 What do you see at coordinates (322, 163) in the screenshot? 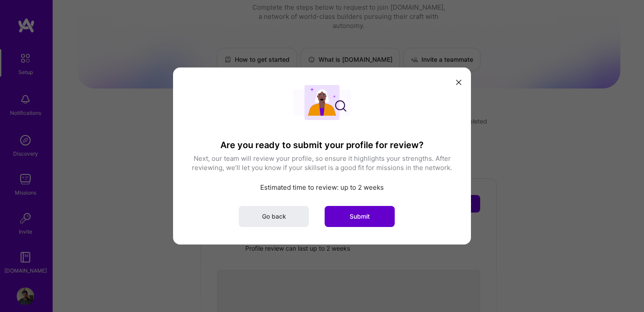
I see `p: Next, our team will review your profile, so ensure it highlights your strengths. After reviewing,...` at bounding box center [322, 163].